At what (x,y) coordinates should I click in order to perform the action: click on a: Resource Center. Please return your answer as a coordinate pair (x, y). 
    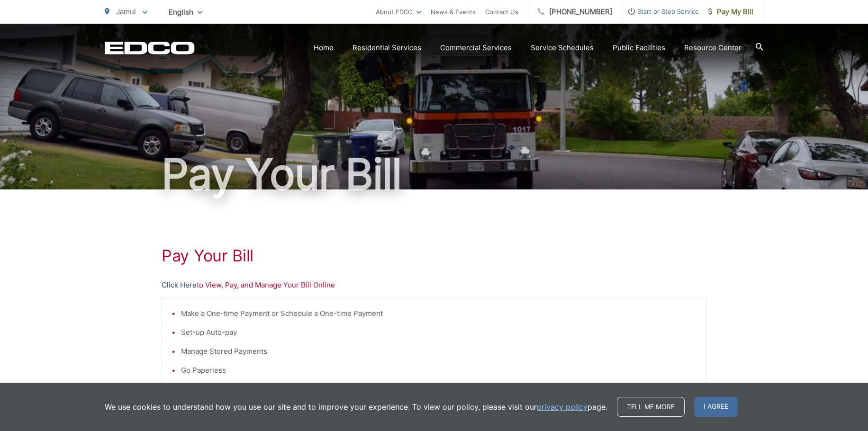
    Looking at the image, I should click on (713, 48).